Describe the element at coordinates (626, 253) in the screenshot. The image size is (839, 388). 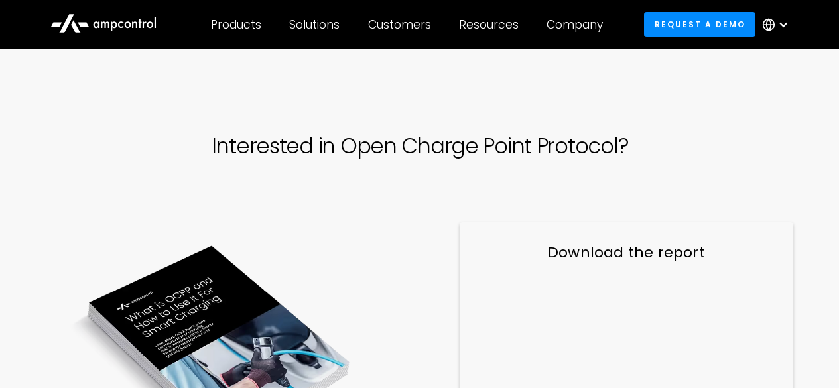
I see `h3: Download the report` at that location.